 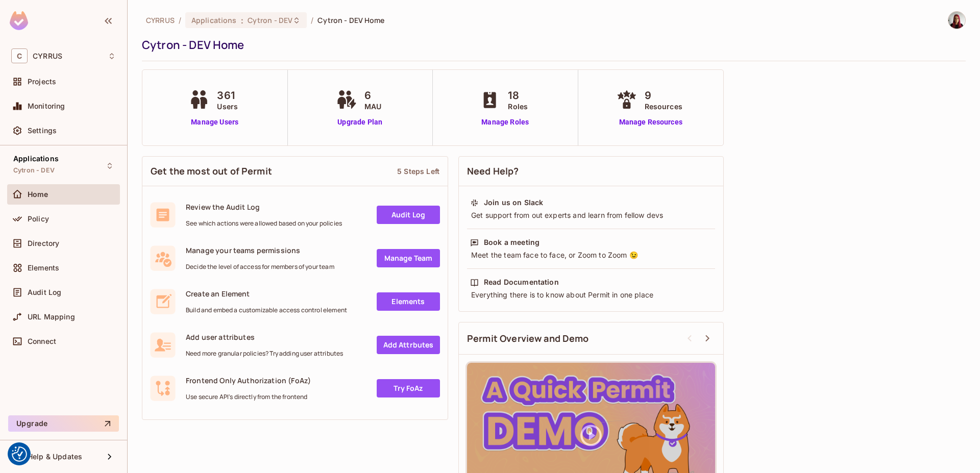 I want to click on div: Cytron - DEV Home, so click(x=552, y=45).